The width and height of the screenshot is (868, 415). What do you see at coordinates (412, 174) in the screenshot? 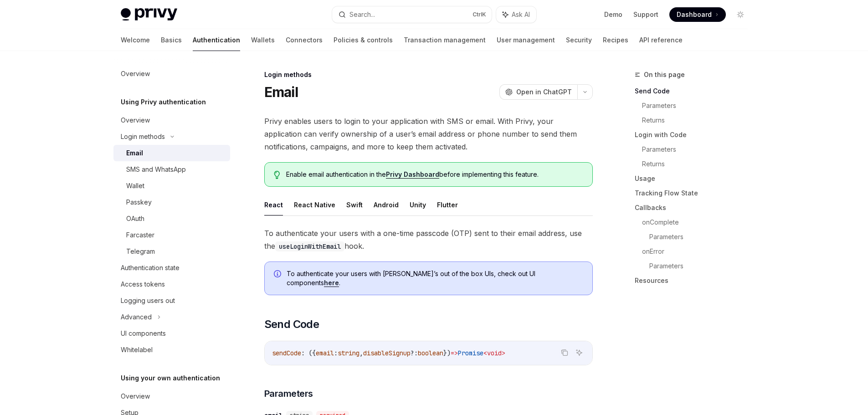
I see `a: Privy Dashboard` at bounding box center [412, 174].